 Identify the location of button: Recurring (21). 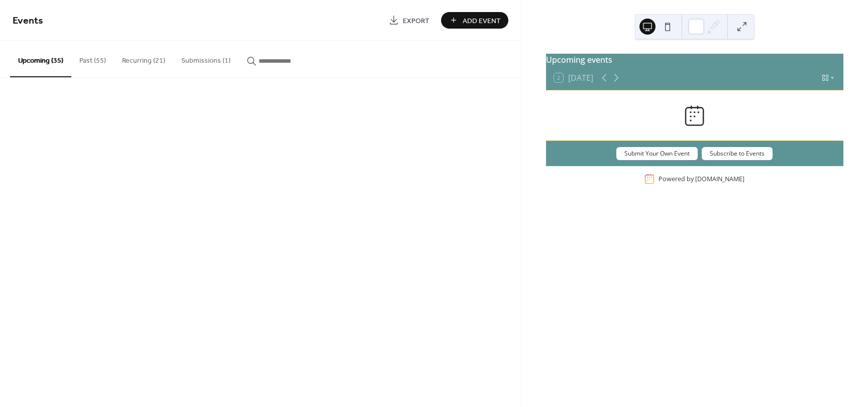
(144, 58).